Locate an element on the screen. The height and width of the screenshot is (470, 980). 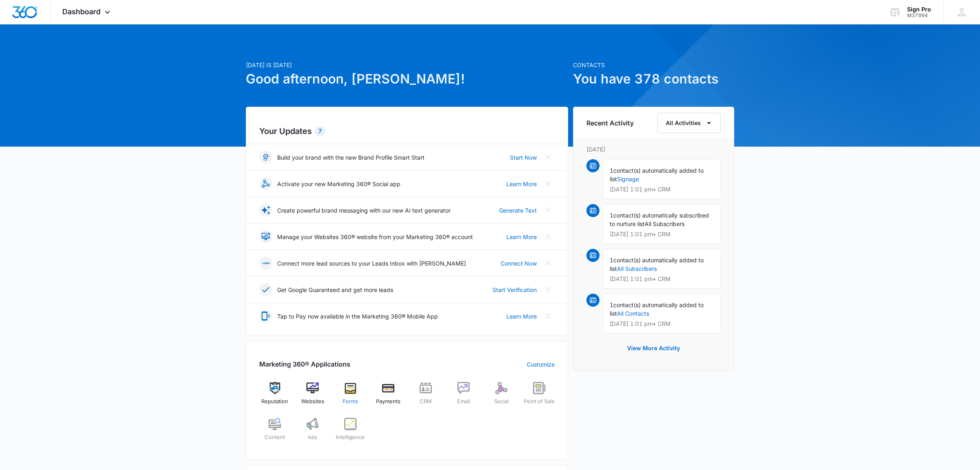
p: Build your brand with the new Brand Profile Smart Start is located at coordinates (351, 157).